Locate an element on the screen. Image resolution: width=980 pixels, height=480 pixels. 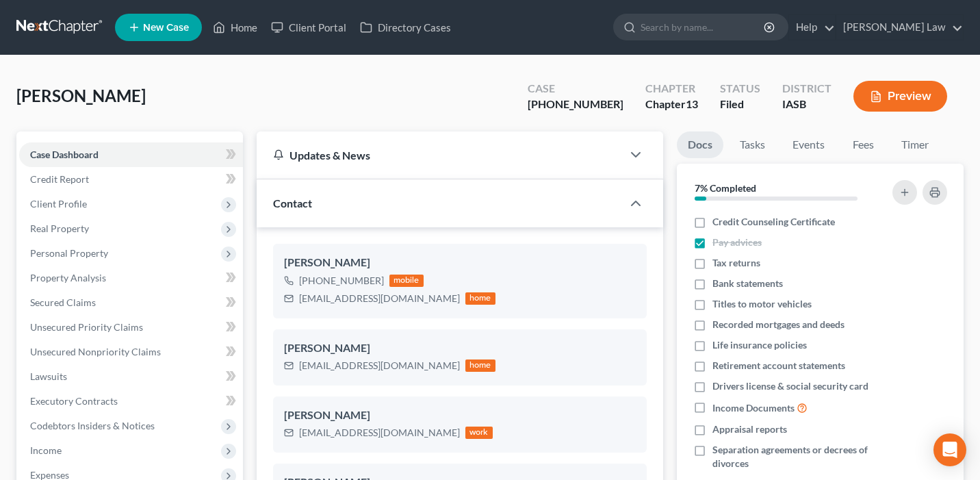
div: District is located at coordinates (807, 88).